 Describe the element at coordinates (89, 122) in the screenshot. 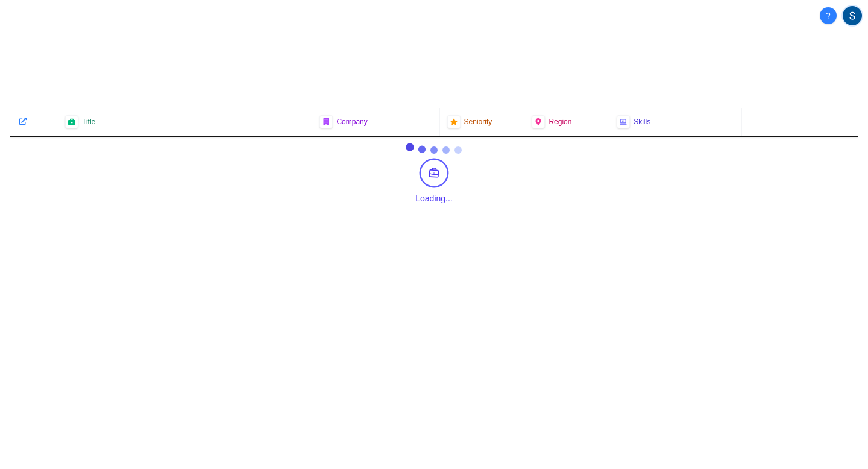

I see `span: Title` at that location.